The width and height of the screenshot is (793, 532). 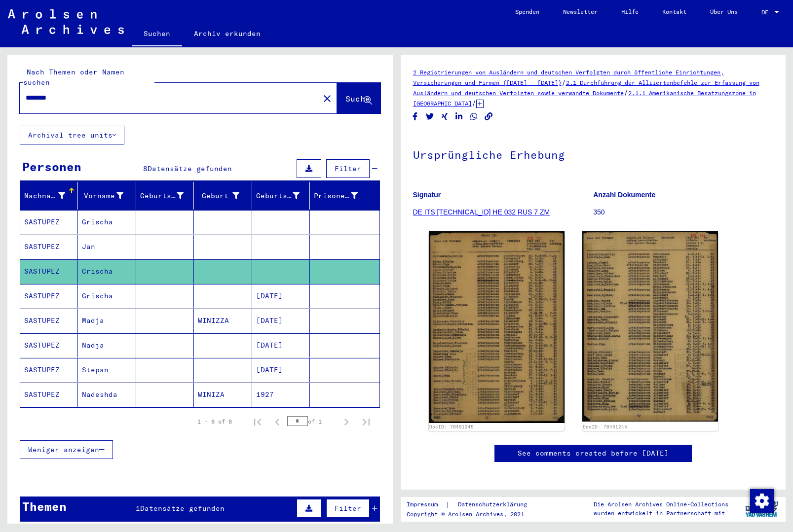 I want to click on mat-header-cell: Prisoner #, so click(x=345, y=195).